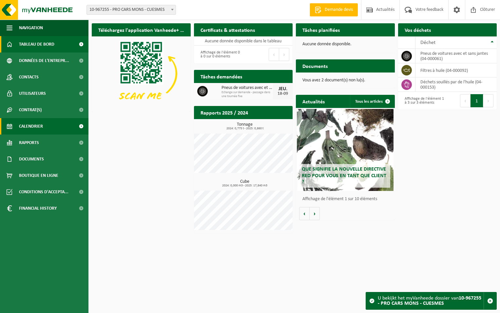 The image size is (500, 313). Describe the element at coordinates (372, 101) in the screenshot. I see `a: Tous les articles` at that location.